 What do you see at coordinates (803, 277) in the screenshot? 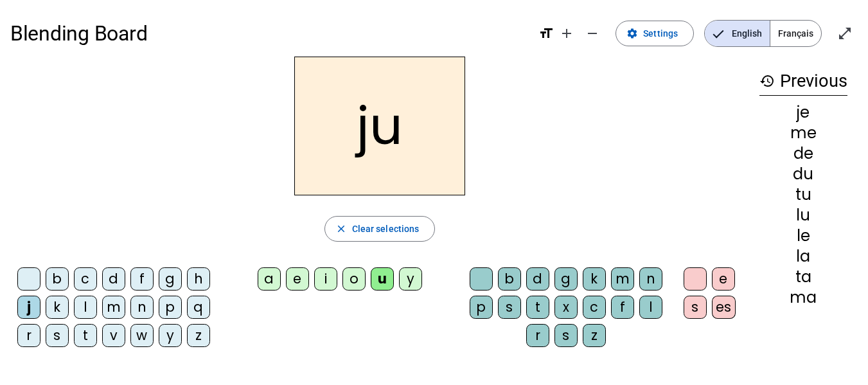
I see `div: ta` at bounding box center [803, 277].